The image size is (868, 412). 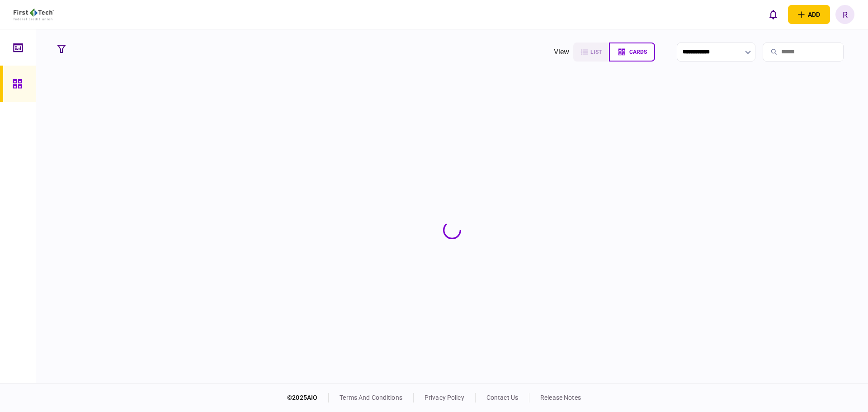 What do you see at coordinates (34, 15) in the screenshot?
I see `img: client company logo` at bounding box center [34, 15].